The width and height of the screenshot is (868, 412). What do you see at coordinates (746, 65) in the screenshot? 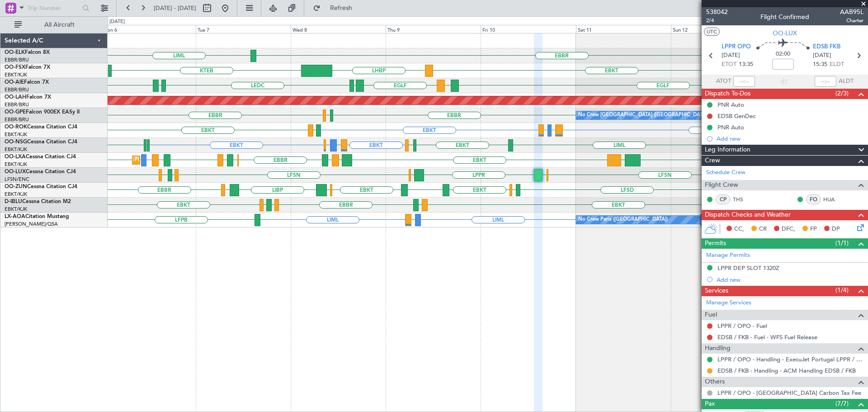
I see `span: 13:35` at bounding box center [746, 65].